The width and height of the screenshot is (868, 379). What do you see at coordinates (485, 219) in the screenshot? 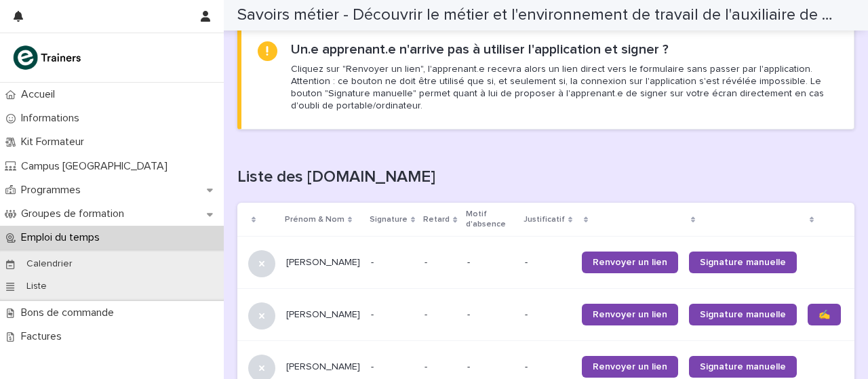
I see `font: Motif d'absence` at bounding box center [485, 219].